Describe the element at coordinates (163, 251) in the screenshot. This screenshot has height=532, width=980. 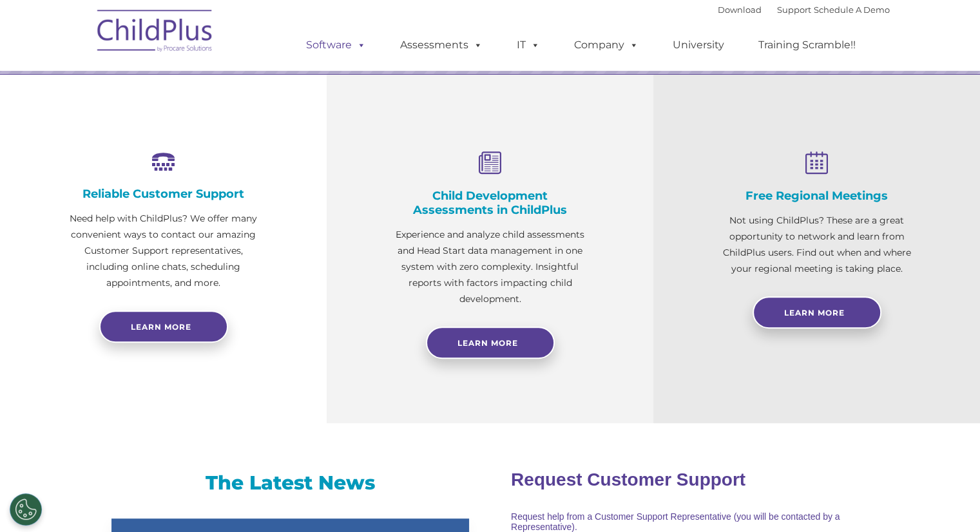
I see `p: Need help with ChildPlus? We offer many convenient ways to contact our amazing Customer Support r...` at that location.